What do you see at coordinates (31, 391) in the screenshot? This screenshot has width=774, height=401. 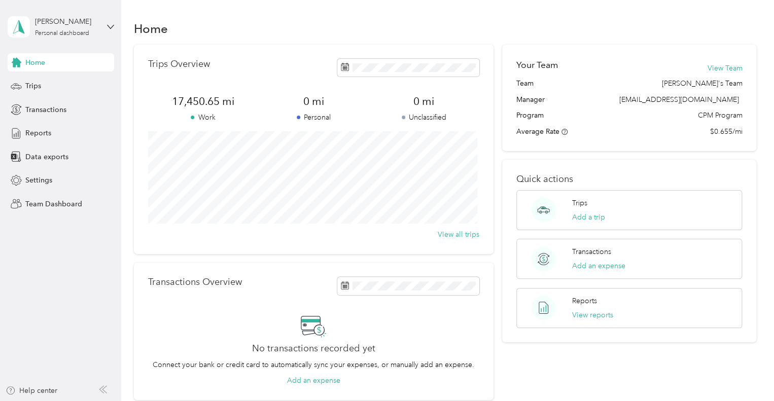 I see `button: Help center` at bounding box center [31, 391].